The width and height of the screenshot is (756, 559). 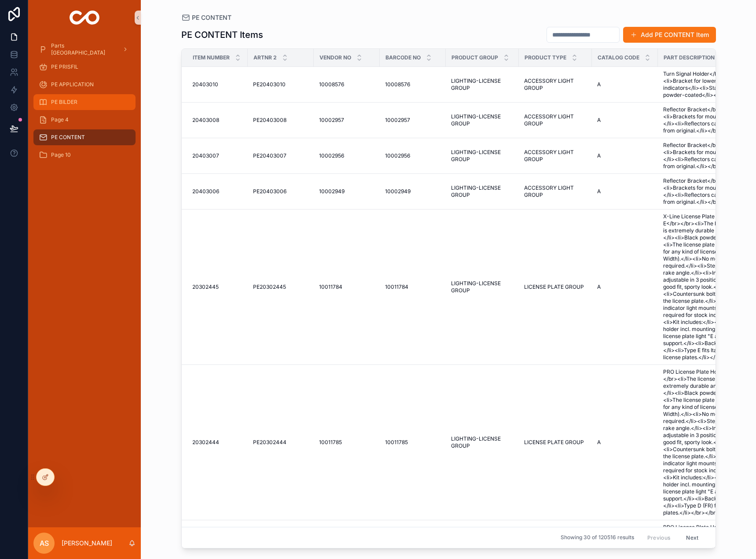 What do you see at coordinates (281, 192) in the screenshot?
I see `a: PE20403006` at bounding box center [281, 192].